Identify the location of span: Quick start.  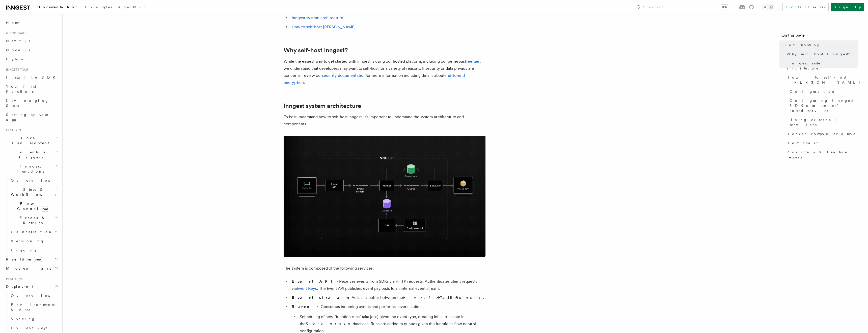
(15, 34).